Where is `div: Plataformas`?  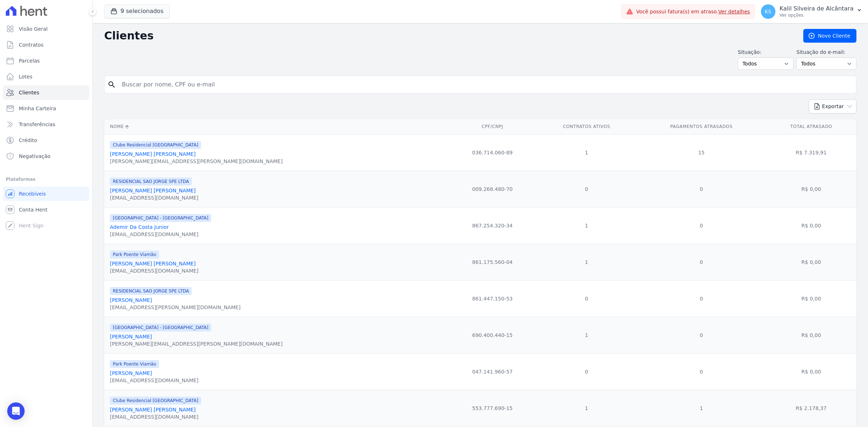
div: Plataformas is located at coordinates (46, 179).